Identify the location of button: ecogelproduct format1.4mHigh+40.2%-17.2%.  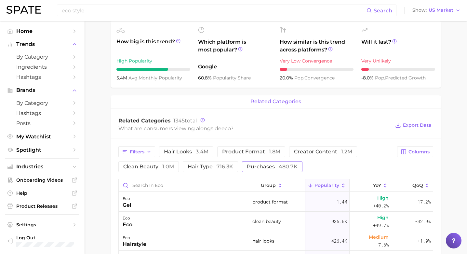
(276, 202).